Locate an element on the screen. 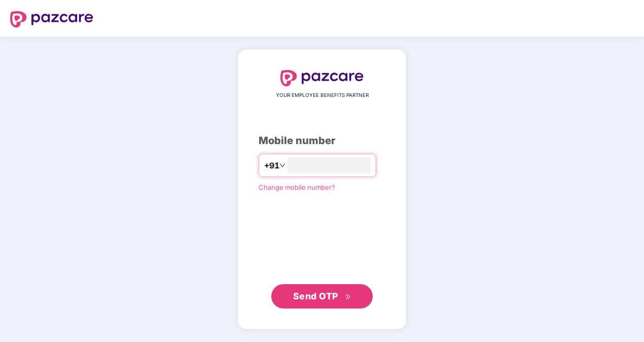 Image resolution: width=644 pixels, height=342 pixels. a: Change mobile number? is located at coordinates (296, 187).